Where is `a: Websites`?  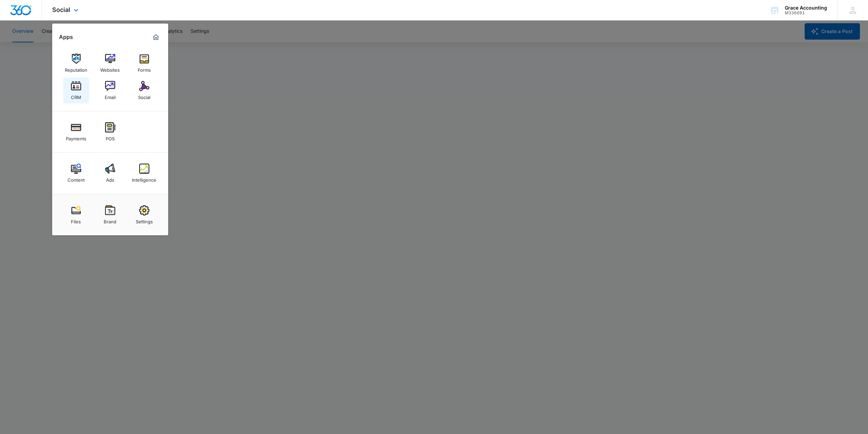 a: Websites is located at coordinates (110, 63).